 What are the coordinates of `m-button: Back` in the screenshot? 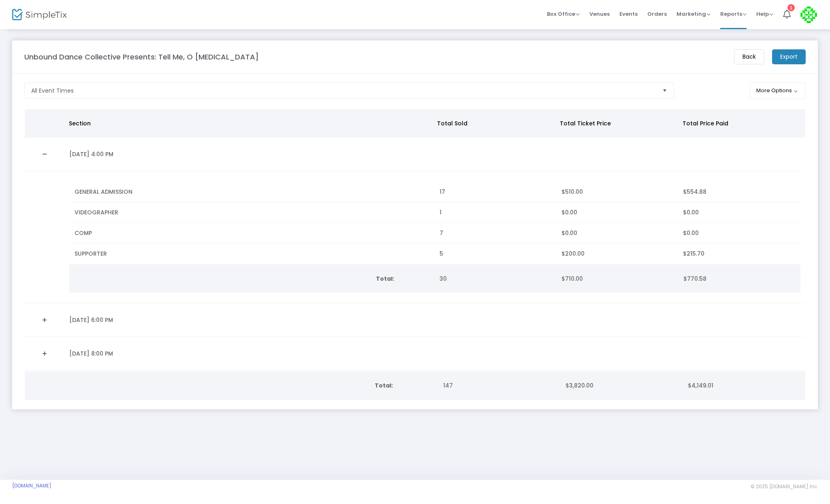 It's located at (749, 57).